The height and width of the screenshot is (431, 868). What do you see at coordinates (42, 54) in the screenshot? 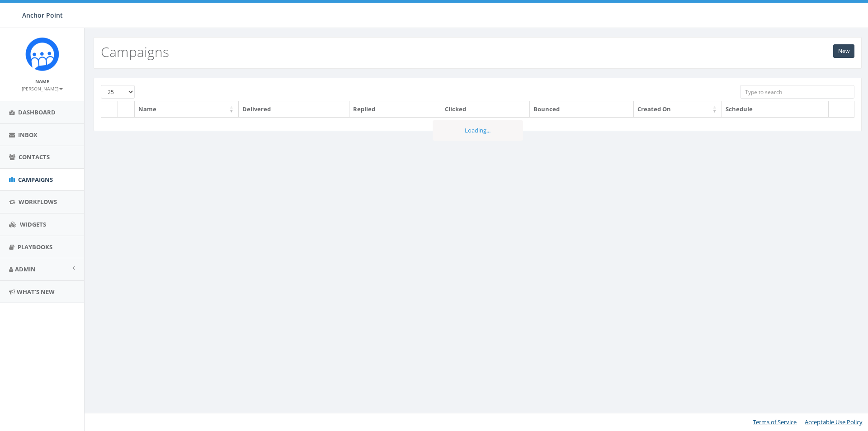
I see `img: Rally_platform_Icon_1.png` at bounding box center [42, 54].